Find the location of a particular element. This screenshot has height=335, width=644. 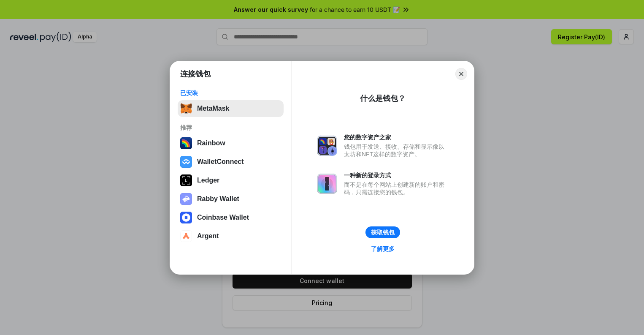

button: Rabby Wallet is located at coordinates (230, 199).